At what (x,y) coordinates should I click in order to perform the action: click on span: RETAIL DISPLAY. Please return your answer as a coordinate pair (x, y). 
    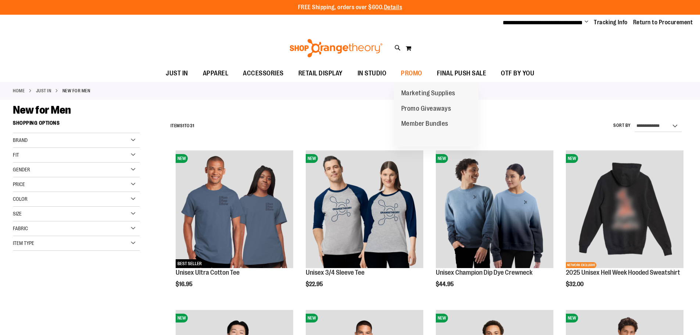
    Looking at the image, I should click on (321, 73).